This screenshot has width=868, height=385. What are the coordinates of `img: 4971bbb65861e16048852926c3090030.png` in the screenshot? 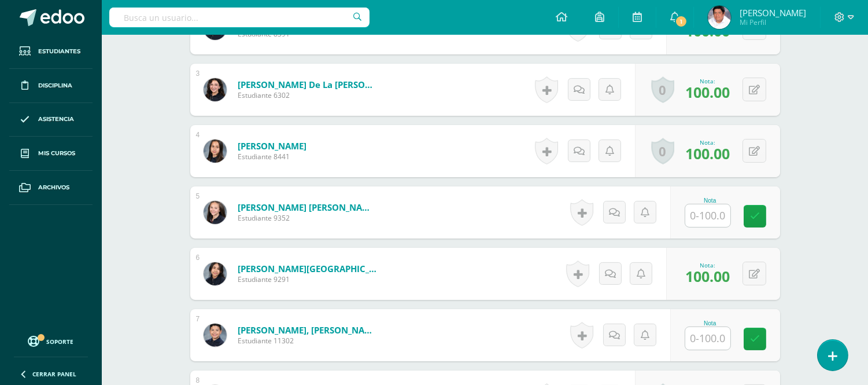 It's located at (215, 90).